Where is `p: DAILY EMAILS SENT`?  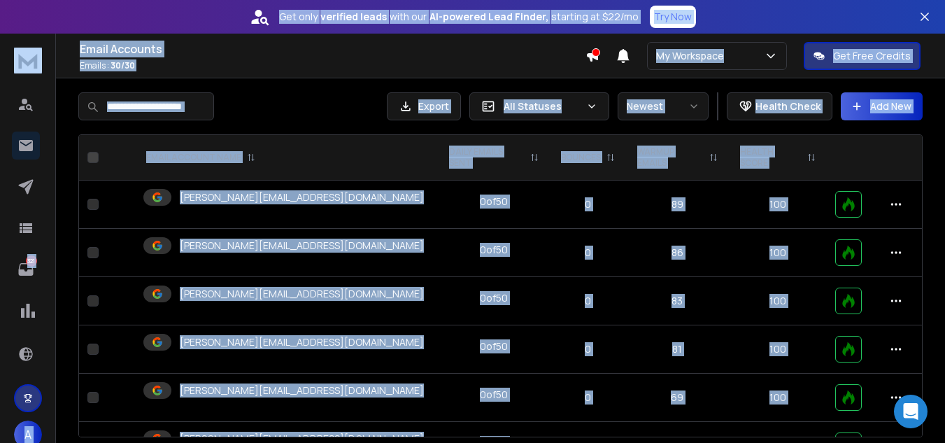
p: DAILY EMAILS SENT is located at coordinates (487, 157).